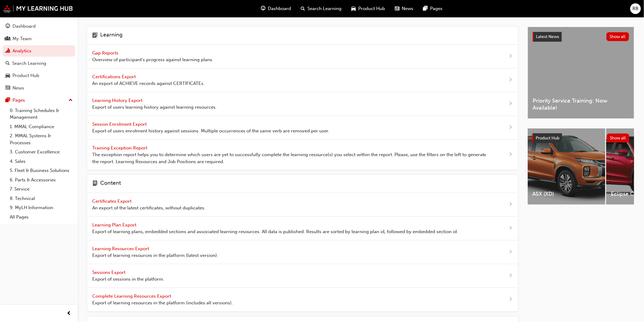  Describe the element at coordinates (276, 8) in the screenshot. I see `a: guage-iconDashboard` at that location.